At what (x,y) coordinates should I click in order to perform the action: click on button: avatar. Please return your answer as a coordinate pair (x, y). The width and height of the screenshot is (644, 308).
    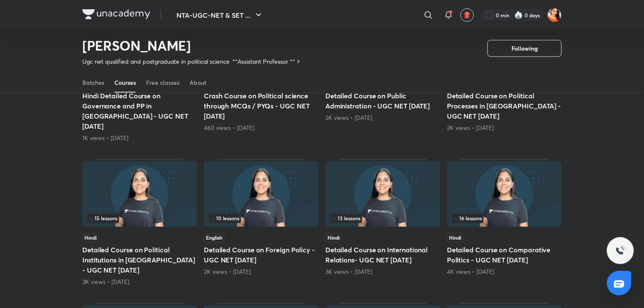
    Looking at the image, I should click on (467, 15).